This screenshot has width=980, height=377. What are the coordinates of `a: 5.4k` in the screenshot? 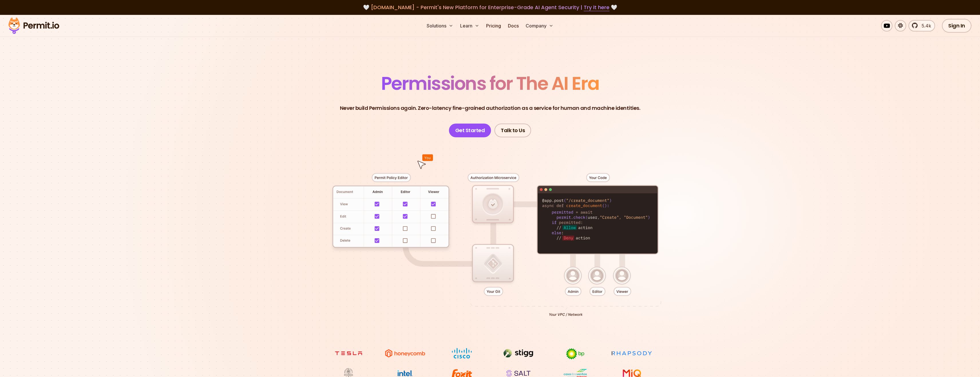 It's located at (921, 26).